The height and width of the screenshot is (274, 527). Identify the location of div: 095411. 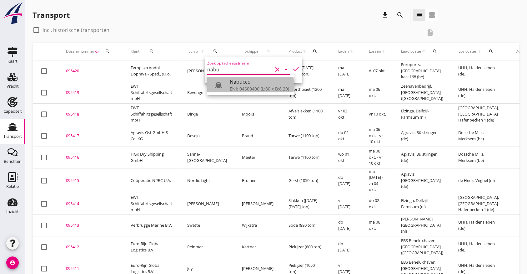
(91, 268).